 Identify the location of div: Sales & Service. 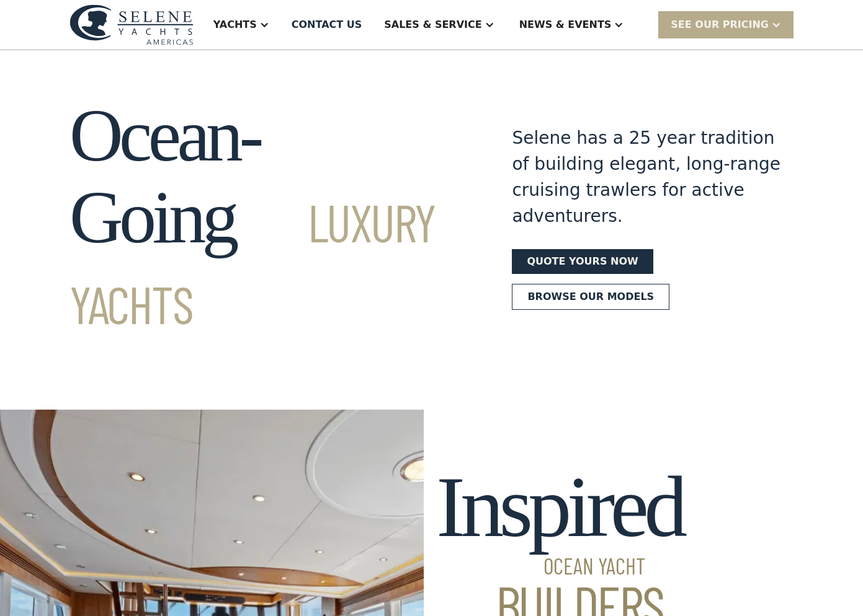
(433, 25).